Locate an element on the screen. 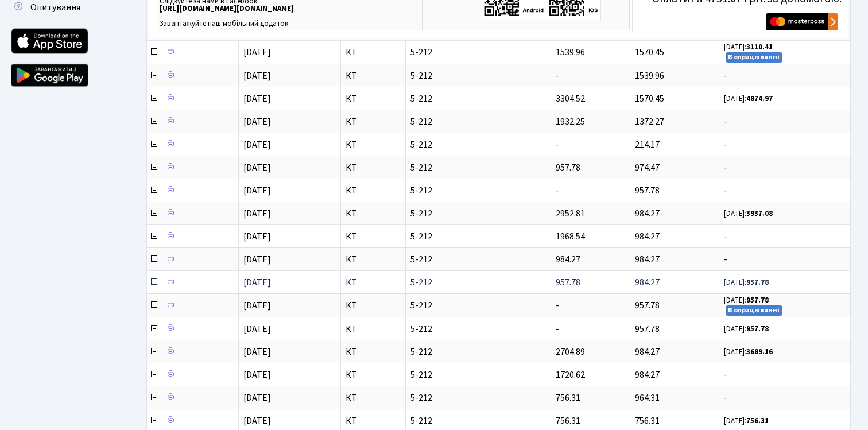 The image size is (868, 430). span: 974.47 is located at coordinates (647, 168).